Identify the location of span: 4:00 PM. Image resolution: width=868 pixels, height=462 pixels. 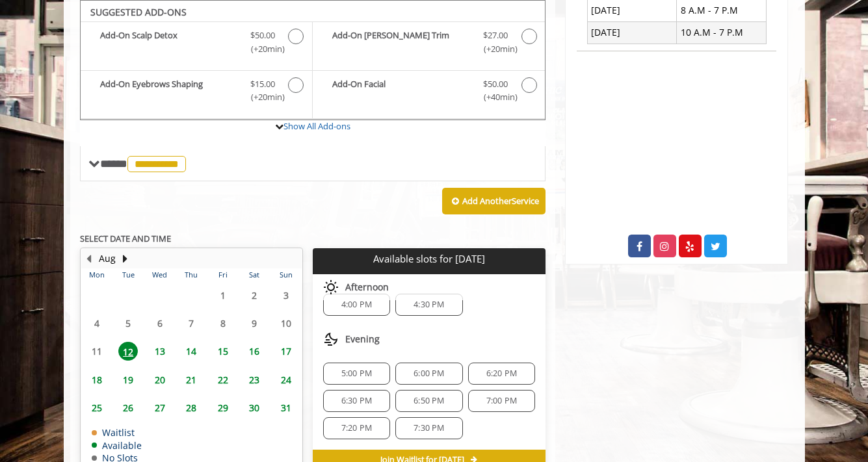
(356, 305).